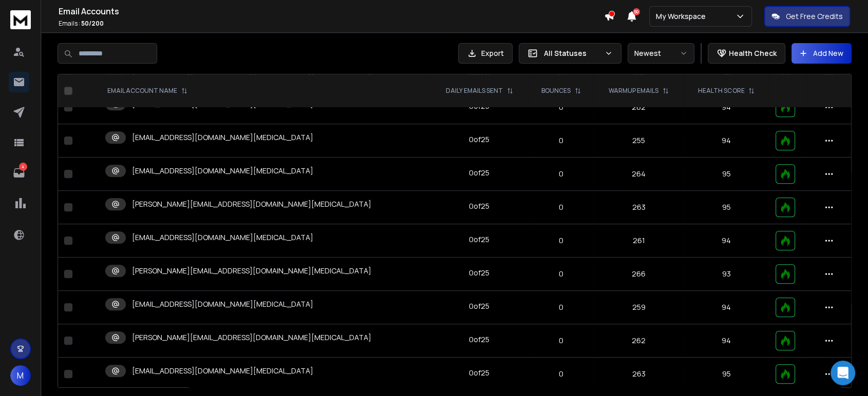  What do you see at coordinates (661, 54) in the screenshot?
I see `button: Newest` at bounding box center [661, 54].